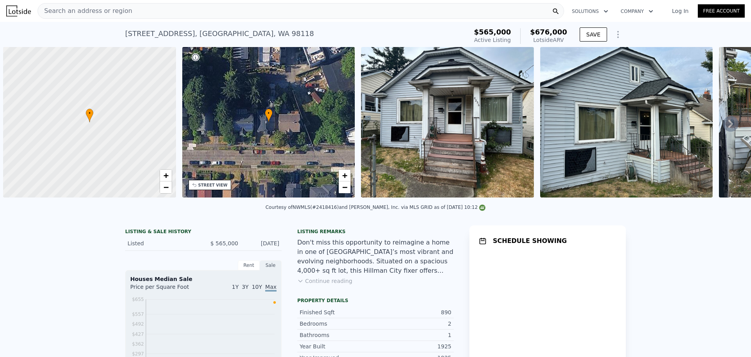 The width and height of the screenshot is (751, 357). What do you see at coordinates (138, 334) in the screenshot?
I see `tspan: $427` at bounding box center [138, 334].